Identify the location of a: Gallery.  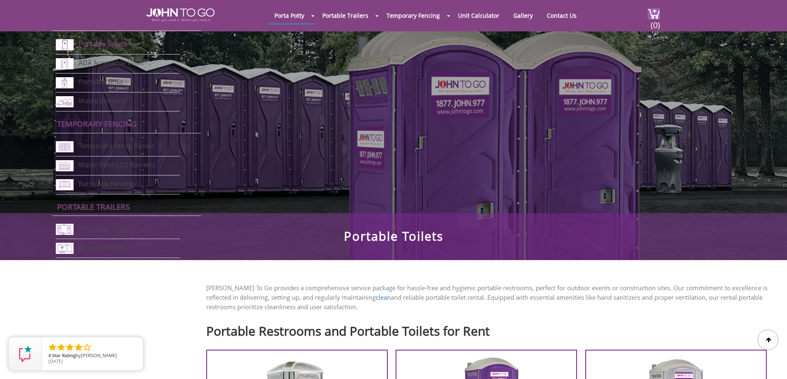
(523, 15).